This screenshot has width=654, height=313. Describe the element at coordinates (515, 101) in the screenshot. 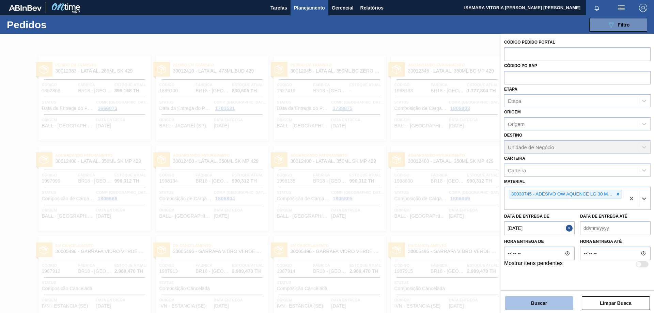

I see `div: Etapa` at that location.